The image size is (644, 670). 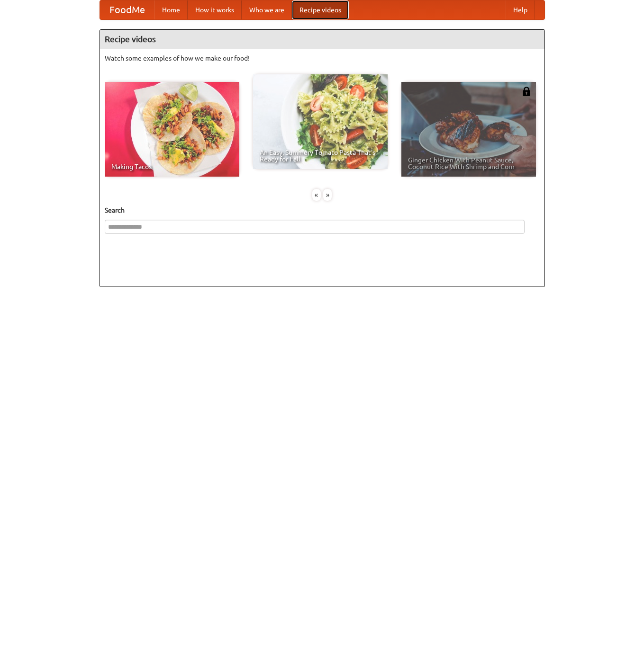 I want to click on span: An Easy, Summery Tomato Pasta That's Ready for Fall, so click(x=321, y=156).